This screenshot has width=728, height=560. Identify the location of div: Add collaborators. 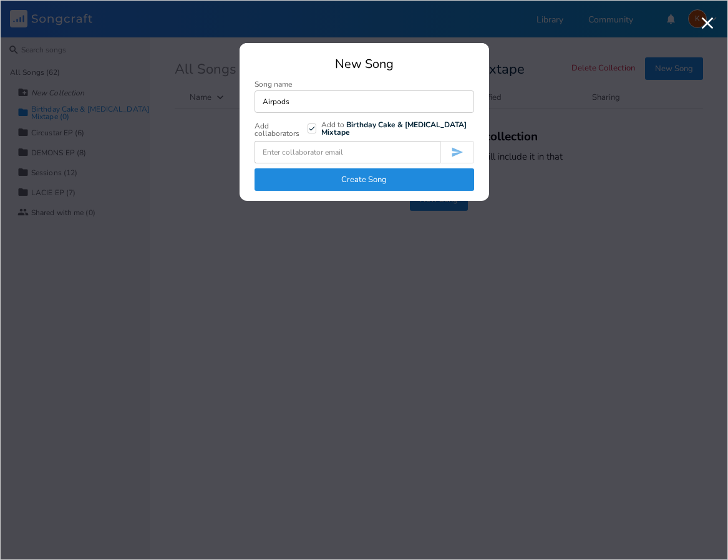
(281, 130).